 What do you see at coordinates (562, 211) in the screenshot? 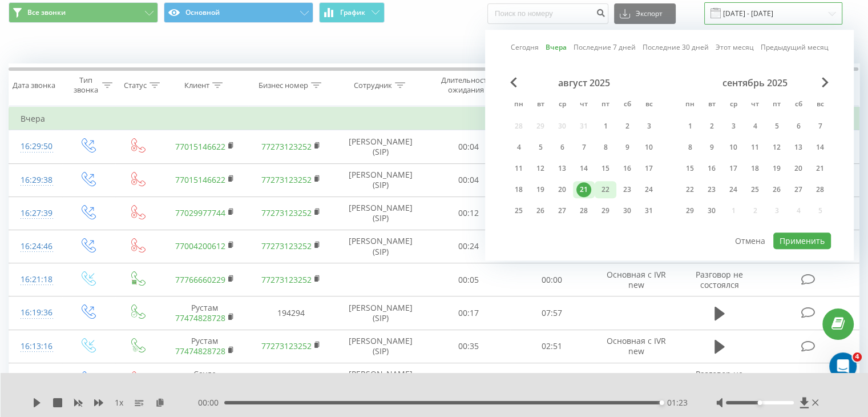
I see `div: ср 27 авг. 2025 г.` at bounding box center [562, 211].